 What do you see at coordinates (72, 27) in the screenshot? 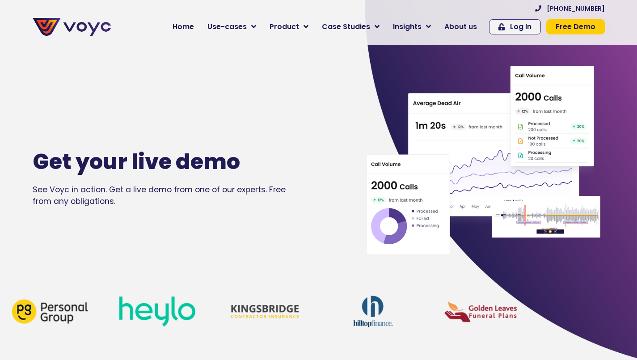
I see `img: voyc-full-logo` at bounding box center [72, 27].